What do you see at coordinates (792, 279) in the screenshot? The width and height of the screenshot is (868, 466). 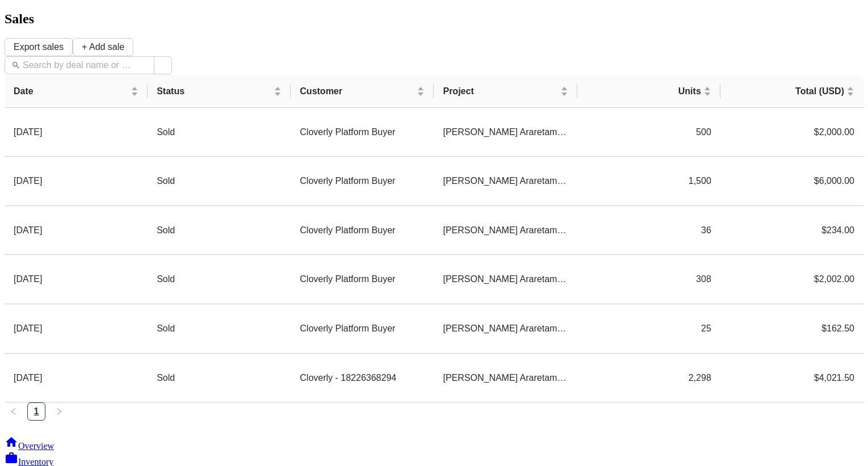 I see `td: $2,002.00` at bounding box center [792, 279].